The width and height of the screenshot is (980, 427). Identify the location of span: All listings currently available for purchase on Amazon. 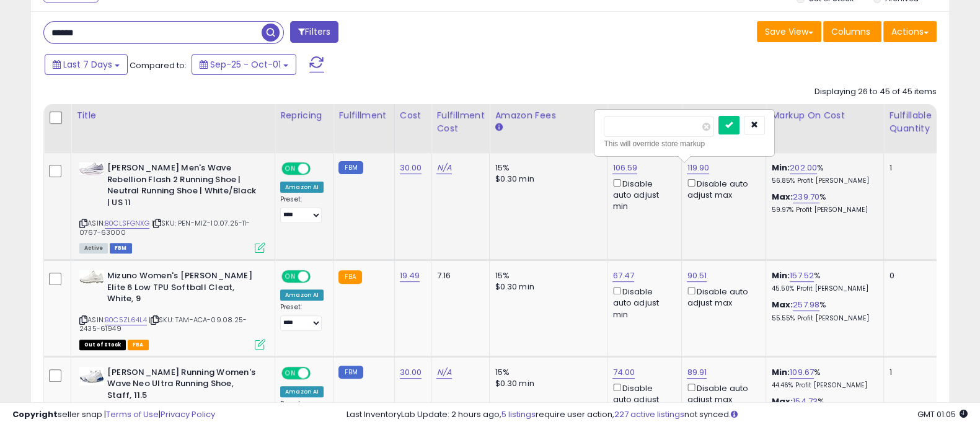
(93, 247).